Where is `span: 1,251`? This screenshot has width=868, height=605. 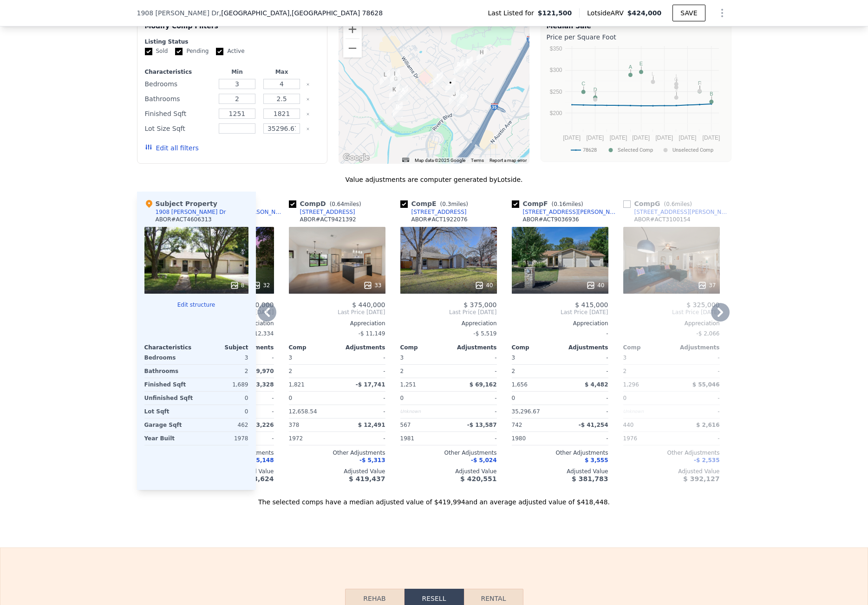 span: 1,251 is located at coordinates (408, 385).